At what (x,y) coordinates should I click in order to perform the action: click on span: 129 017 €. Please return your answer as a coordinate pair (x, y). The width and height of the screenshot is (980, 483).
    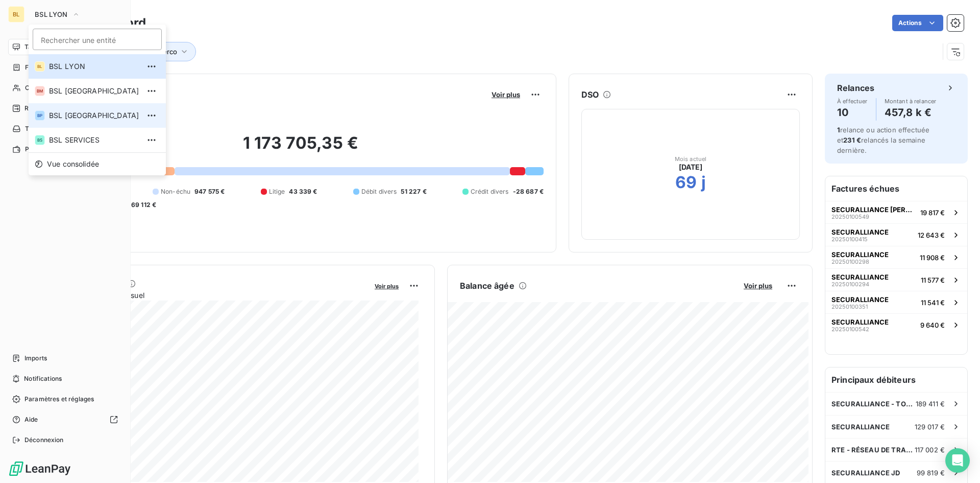
    Looking at the image, I should click on (929, 427).